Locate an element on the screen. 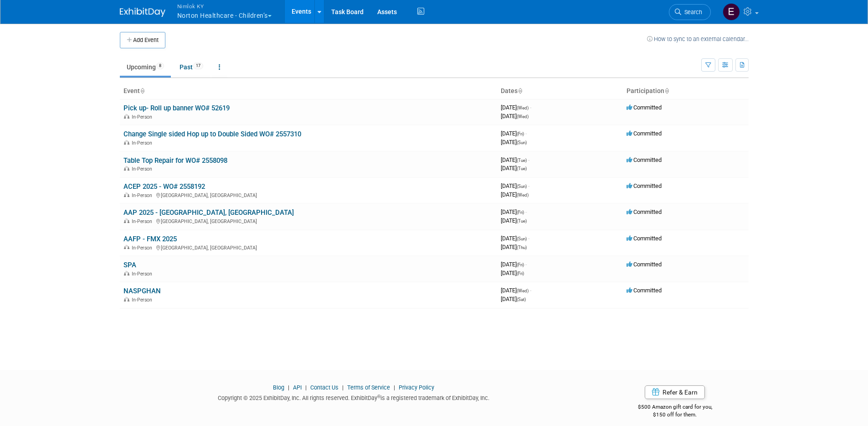 The height and width of the screenshot is (426, 868). a: Blog is located at coordinates (279, 387).